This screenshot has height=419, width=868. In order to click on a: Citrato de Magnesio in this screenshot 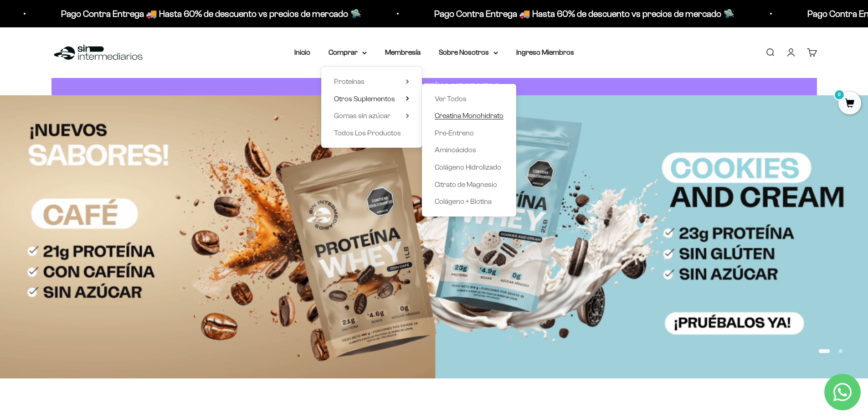, I will do `click(469, 185)`.